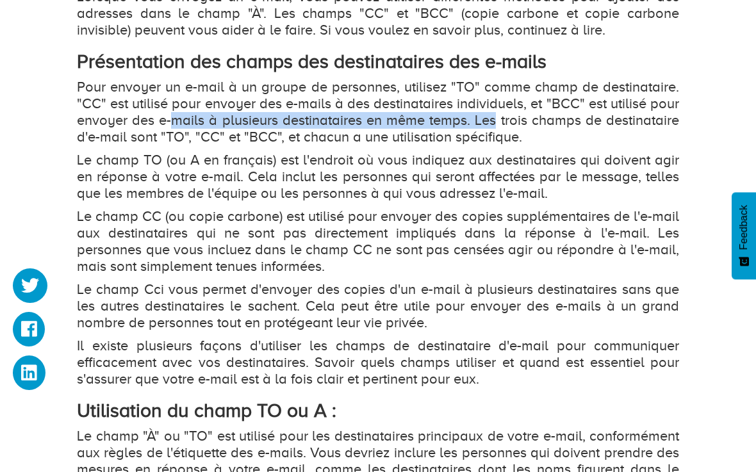  What do you see at coordinates (206, 410) in the screenshot?
I see `strong: Utilisation du champ TO ou A :` at bounding box center [206, 410].